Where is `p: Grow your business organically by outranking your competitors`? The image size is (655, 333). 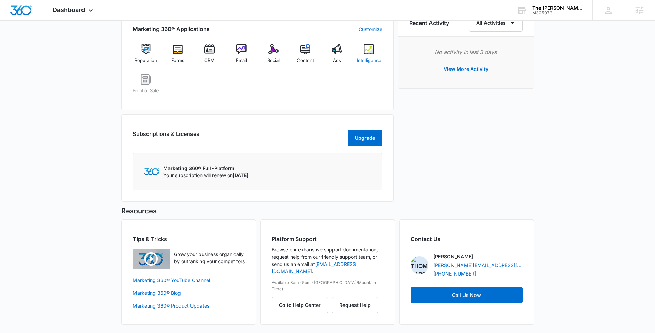 p: Grow your business organically by outranking your competitors is located at coordinates (210, 258).